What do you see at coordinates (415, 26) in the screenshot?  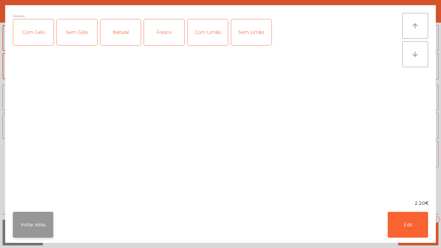 I see `button: arrow_upward` at bounding box center [415, 26].